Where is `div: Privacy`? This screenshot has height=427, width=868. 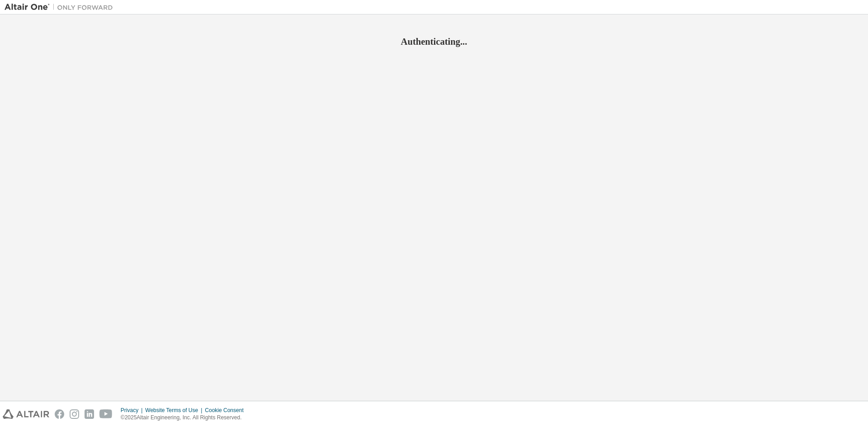
div: Privacy is located at coordinates (133, 411).